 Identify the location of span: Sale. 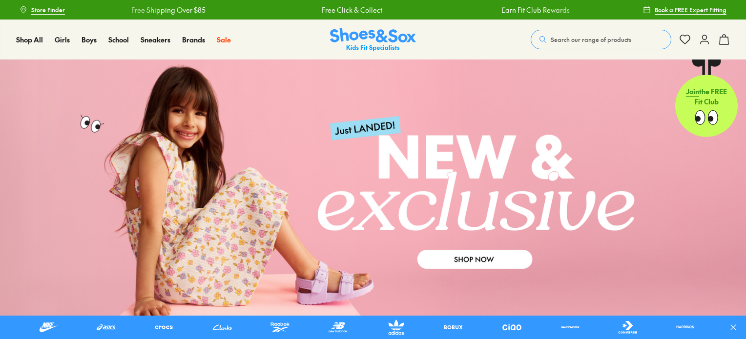
(224, 40).